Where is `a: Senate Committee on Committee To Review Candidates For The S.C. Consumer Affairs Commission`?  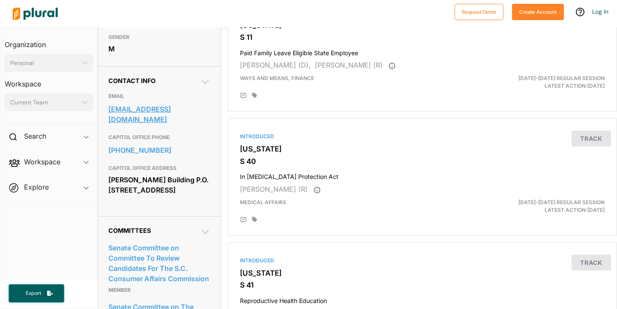
a: Senate Committee on Committee To Review Candidates For The S.C. Consumer Affairs Commission is located at coordinates (159, 263).